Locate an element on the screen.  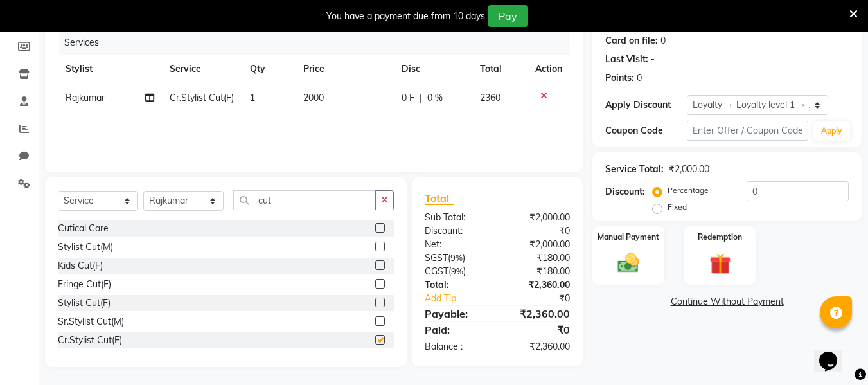
span: 2000 is located at coordinates (313, 98).